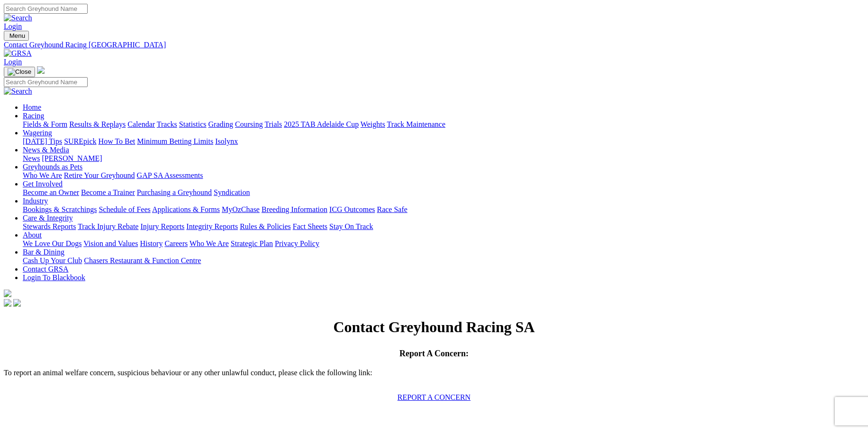  What do you see at coordinates (60, 209) in the screenshot?
I see `a: Bookings & Scratchings` at bounding box center [60, 209].